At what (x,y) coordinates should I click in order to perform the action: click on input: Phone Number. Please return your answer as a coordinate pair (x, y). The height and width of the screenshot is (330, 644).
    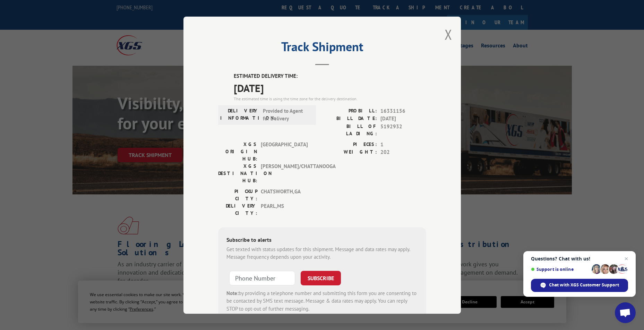
    Looking at the image, I should click on (262, 278).